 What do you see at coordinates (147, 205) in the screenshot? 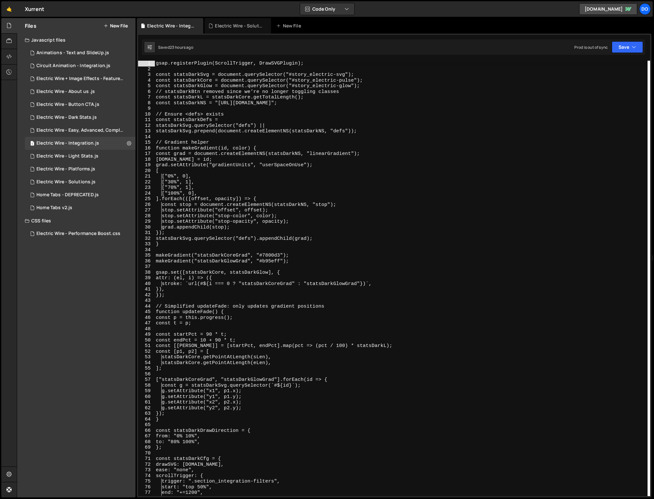
I see `div: 26` at bounding box center [147, 205].